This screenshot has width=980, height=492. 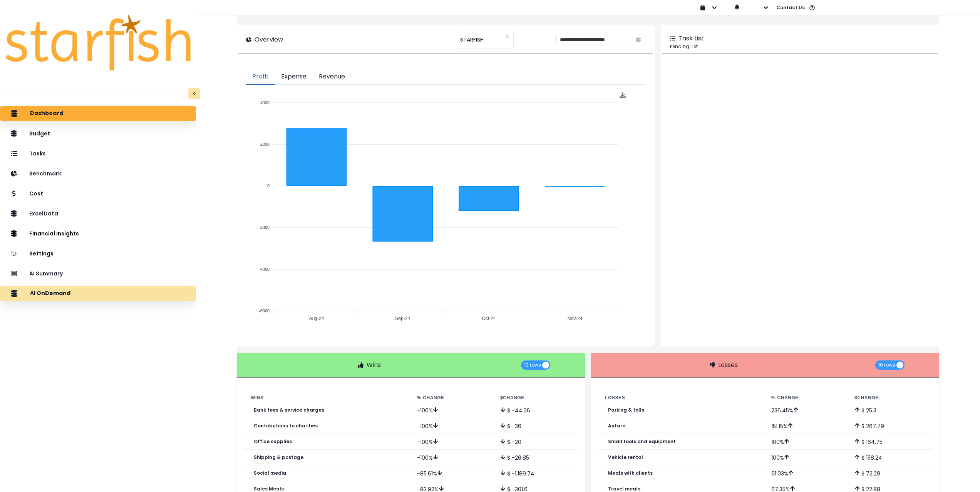 What do you see at coordinates (536, 411) in the screenshot?
I see `td: $ -44.26` at bounding box center [536, 411].